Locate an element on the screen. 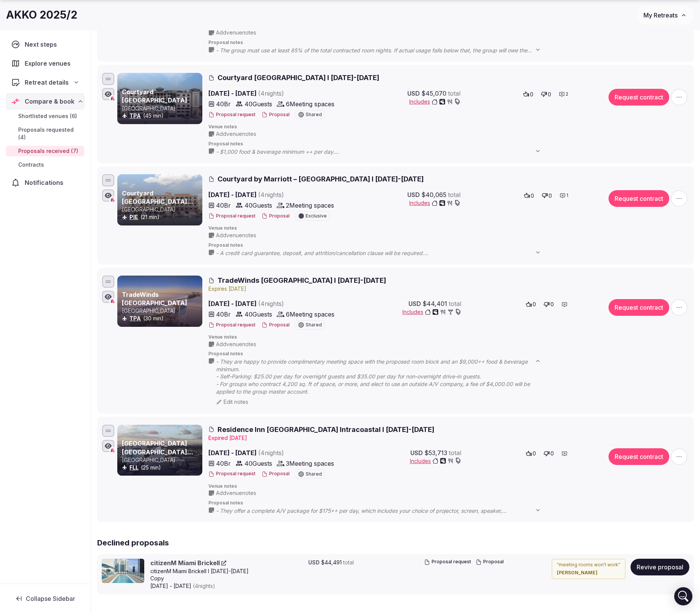 This screenshot has width=700, height=613. div: (45 min) is located at coordinates (161, 115).